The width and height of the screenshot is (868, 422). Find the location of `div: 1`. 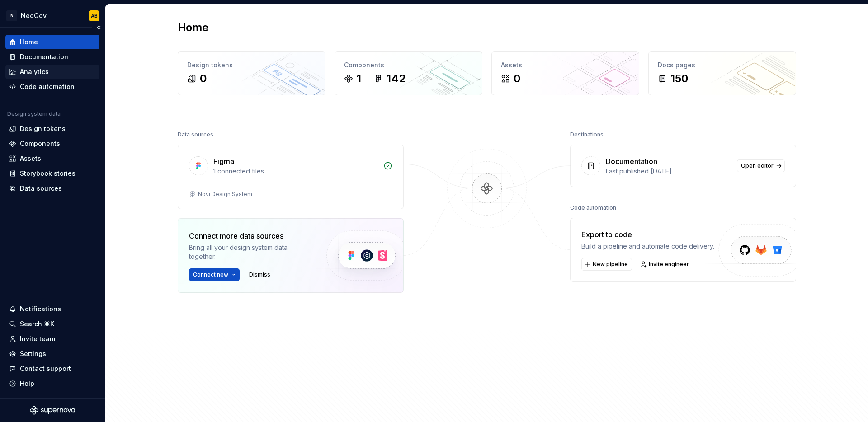

div: 1 is located at coordinates (359, 79).